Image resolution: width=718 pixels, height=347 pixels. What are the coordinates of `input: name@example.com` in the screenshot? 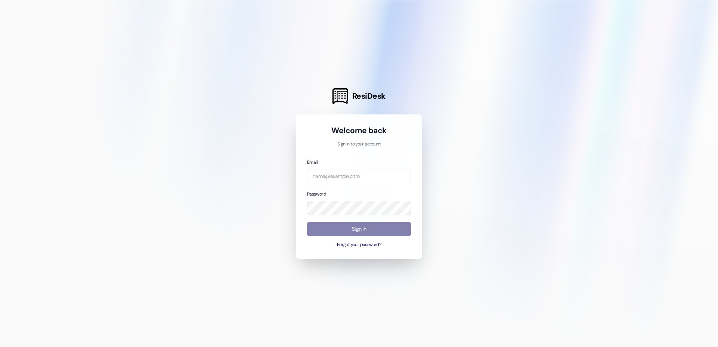 It's located at (359, 176).